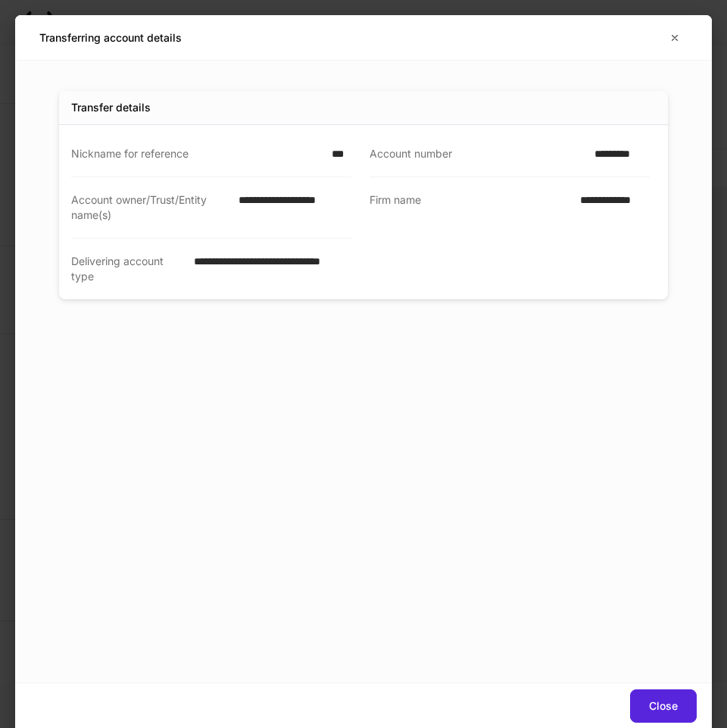 This screenshot has height=728, width=727. What do you see at coordinates (663, 706) in the screenshot?
I see `button: Close` at bounding box center [663, 706].